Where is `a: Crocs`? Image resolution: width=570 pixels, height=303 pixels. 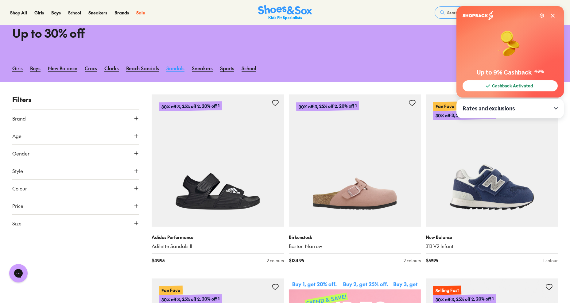 a: Crocs is located at coordinates (91, 68).